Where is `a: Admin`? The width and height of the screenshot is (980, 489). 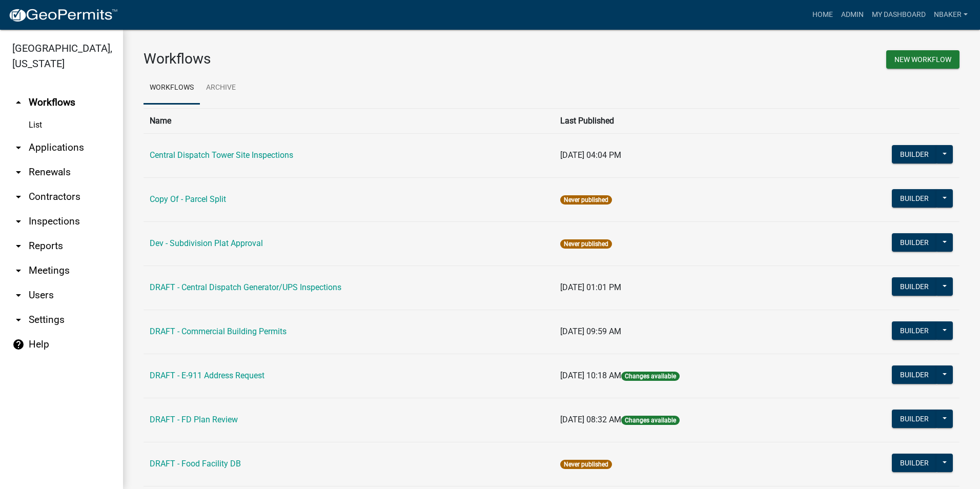 a: Admin is located at coordinates (852, 15).